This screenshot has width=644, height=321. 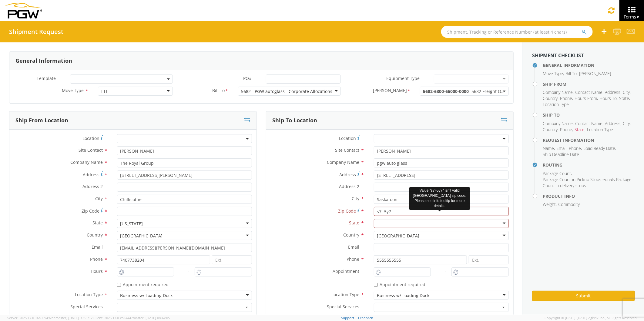 What do you see at coordinates (569, 204) in the screenshot?
I see `span: Commodity` at bounding box center [569, 204].